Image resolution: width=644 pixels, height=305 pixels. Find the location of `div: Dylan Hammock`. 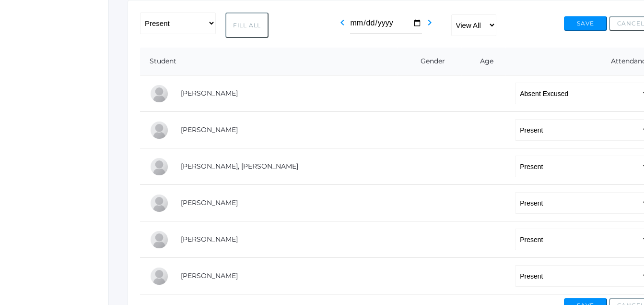

div: Dylan Hammock is located at coordinates (159, 130).